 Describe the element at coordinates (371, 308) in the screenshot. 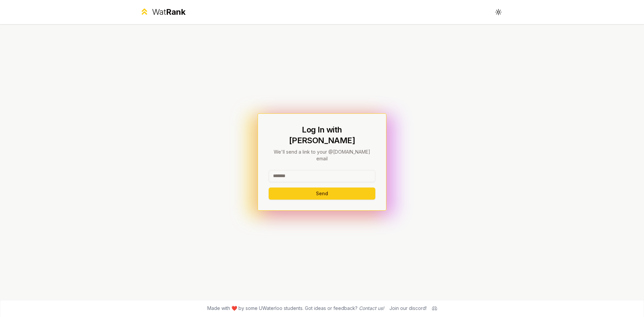

I see `a: Contact us!` at that location.